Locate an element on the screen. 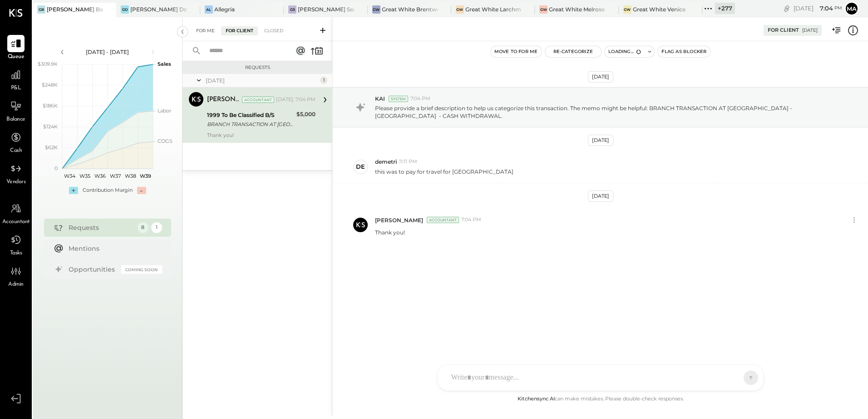 The image size is (868, 419). a: Tasks is located at coordinates (16, 245).